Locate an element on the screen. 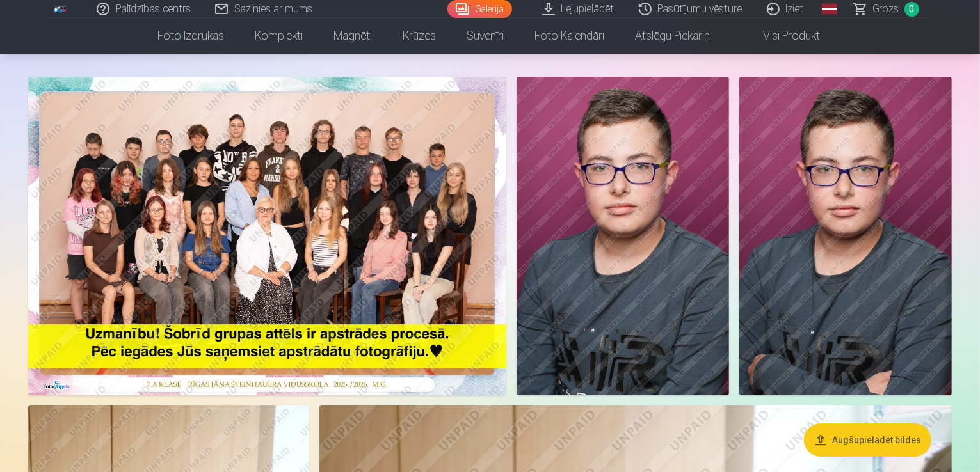  a: Foto izdrukas is located at coordinates (192, 36).